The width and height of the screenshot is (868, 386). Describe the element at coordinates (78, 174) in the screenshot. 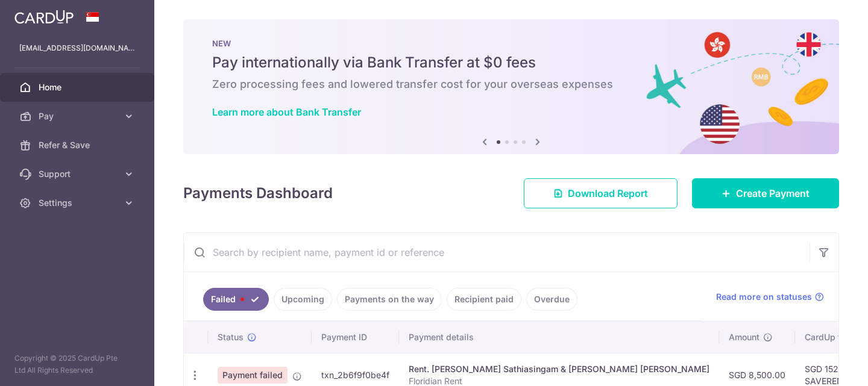

I see `span: Support` at that location.